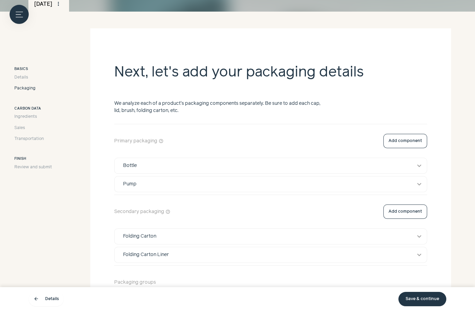 The height and width of the screenshot is (311, 475). What do you see at coordinates (33, 78) in the screenshot?
I see `a: Details` at bounding box center [33, 78].